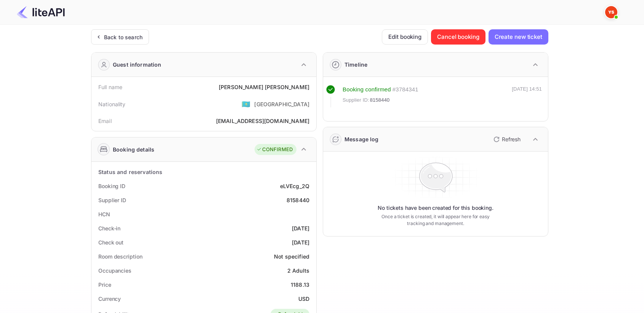 Image resolution: width=644 pixels, height=313 pixels. I want to click on div: Supplier ID, so click(112, 200).